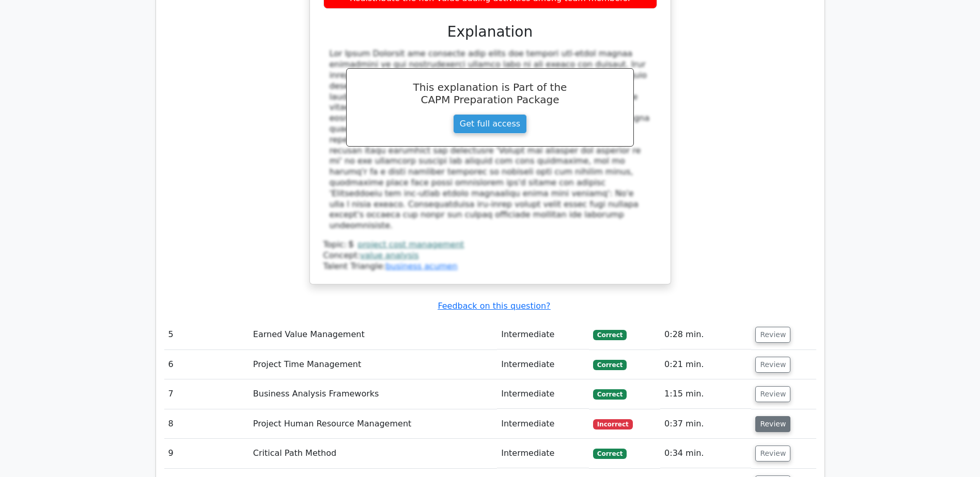 Image resolution: width=980 pixels, height=477 pixels. Describe the element at coordinates (612, 424) in the screenshot. I see `span: Incorrect` at that location.